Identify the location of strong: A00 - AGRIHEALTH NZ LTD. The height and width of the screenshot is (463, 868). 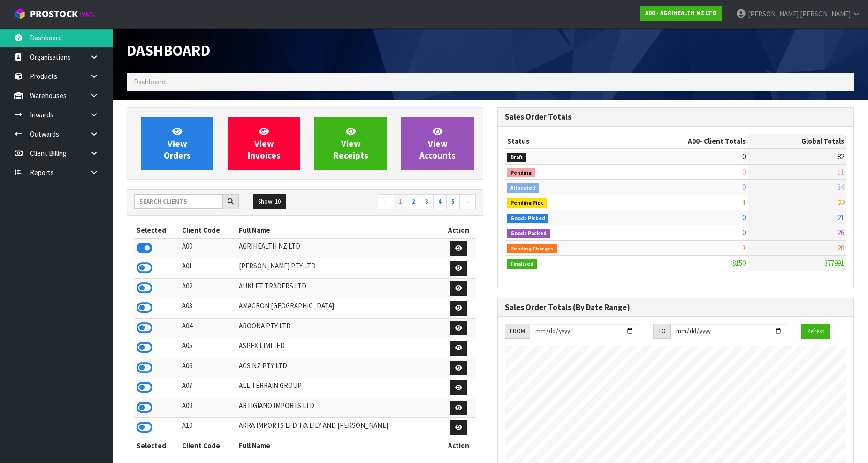
(681, 13).